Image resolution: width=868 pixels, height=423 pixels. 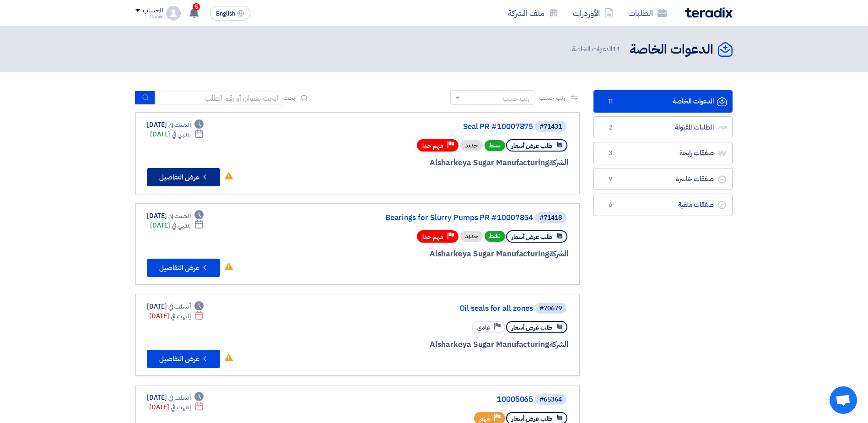 I want to click on button: English, so click(x=230, y=13).